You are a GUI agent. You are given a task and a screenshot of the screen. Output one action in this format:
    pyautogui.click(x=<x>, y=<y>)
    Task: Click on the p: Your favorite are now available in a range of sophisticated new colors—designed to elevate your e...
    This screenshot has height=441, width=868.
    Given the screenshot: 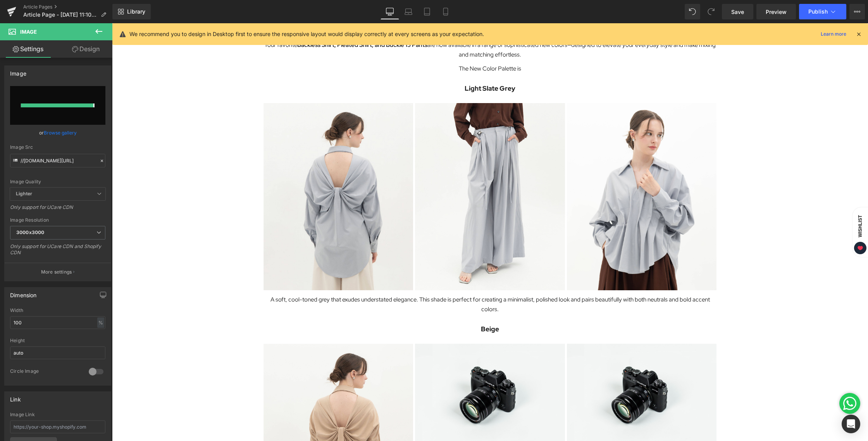 What is the action you would take?
    pyautogui.click(x=379, y=27)
    